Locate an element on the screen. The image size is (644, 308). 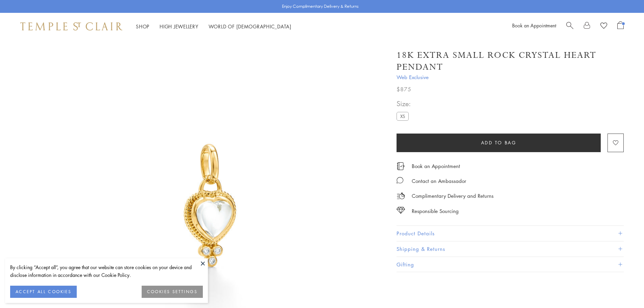
a: Search is located at coordinates (570, 26).